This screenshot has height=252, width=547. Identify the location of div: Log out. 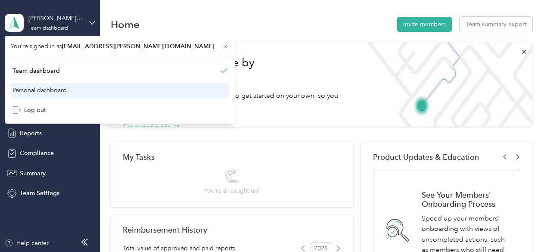
(29, 110).